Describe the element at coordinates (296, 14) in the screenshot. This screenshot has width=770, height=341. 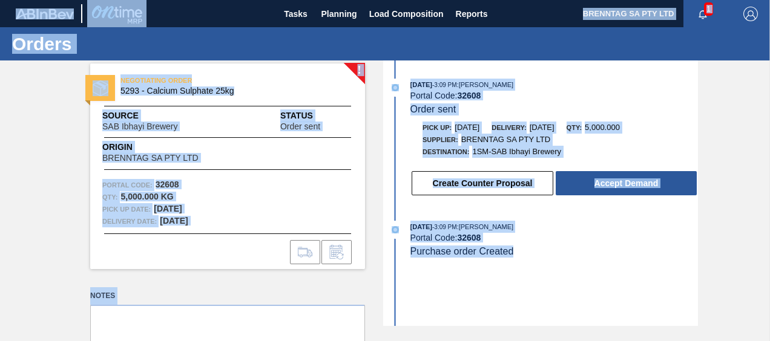
I see `span: Tasks` at that location.